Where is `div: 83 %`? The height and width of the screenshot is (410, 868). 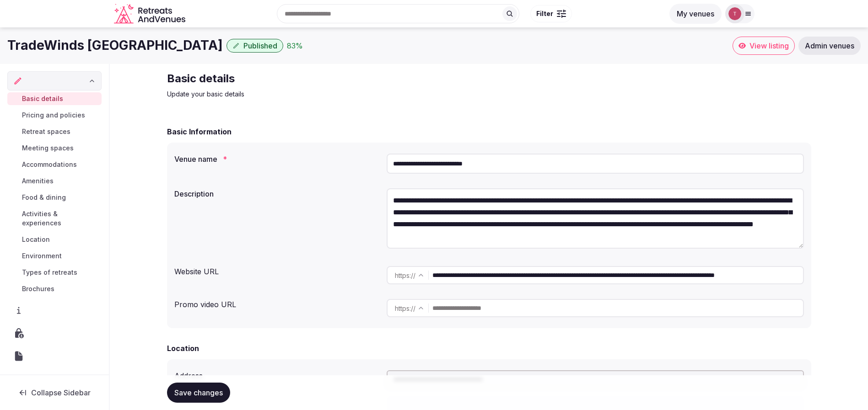 div: 83 % is located at coordinates (295, 46).